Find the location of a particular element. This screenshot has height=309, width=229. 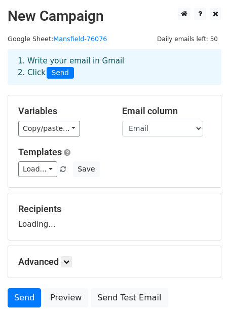

a: Send is located at coordinates (24, 298).